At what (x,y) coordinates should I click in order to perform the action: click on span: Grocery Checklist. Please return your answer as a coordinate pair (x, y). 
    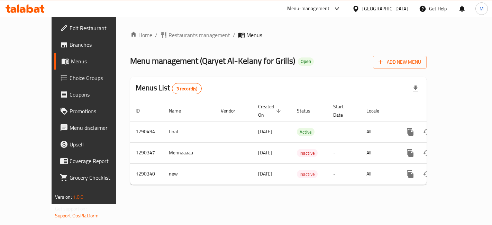
    Looking at the image, I should click on (99, 178).